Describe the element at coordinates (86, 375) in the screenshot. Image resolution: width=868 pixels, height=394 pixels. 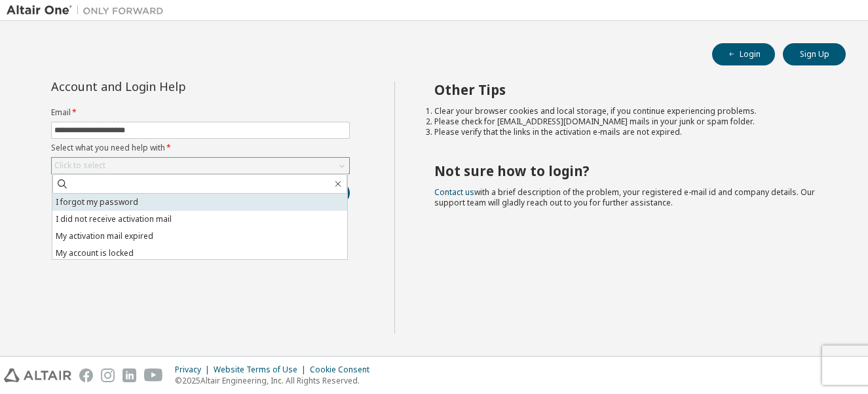
I see `img: facebook.svg` at that location.